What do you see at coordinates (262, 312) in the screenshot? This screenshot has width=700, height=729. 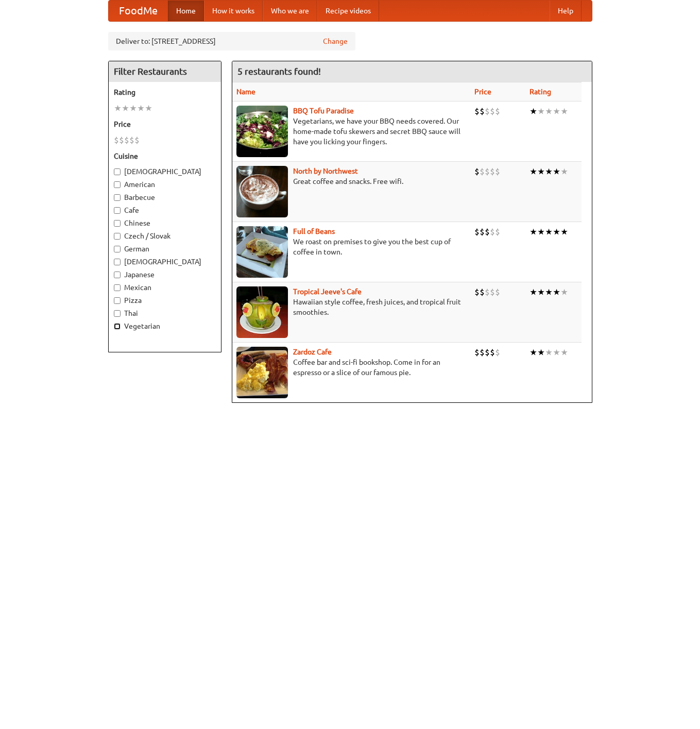 I see `img: jeeves.jpg` at bounding box center [262, 312].